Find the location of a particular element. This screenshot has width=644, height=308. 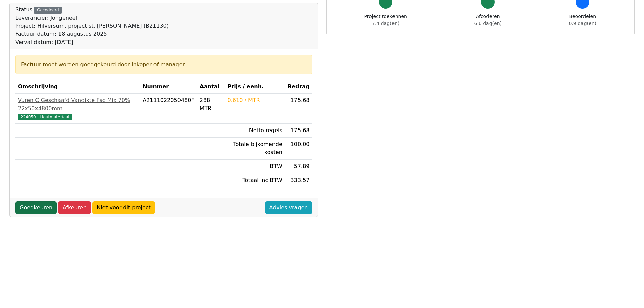

div: Factuur datum: 18 augustus 2025 is located at coordinates (92, 34).